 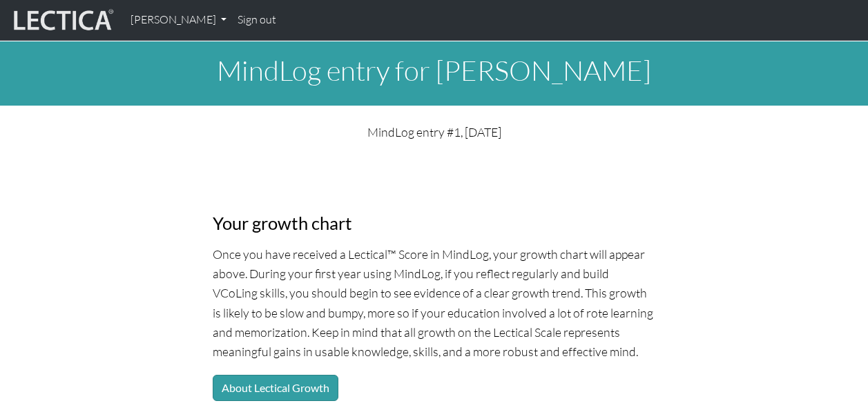 What do you see at coordinates (433, 223) in the screenshot?
I see `h3: Your growth chart` at bounding box center [433, 223].